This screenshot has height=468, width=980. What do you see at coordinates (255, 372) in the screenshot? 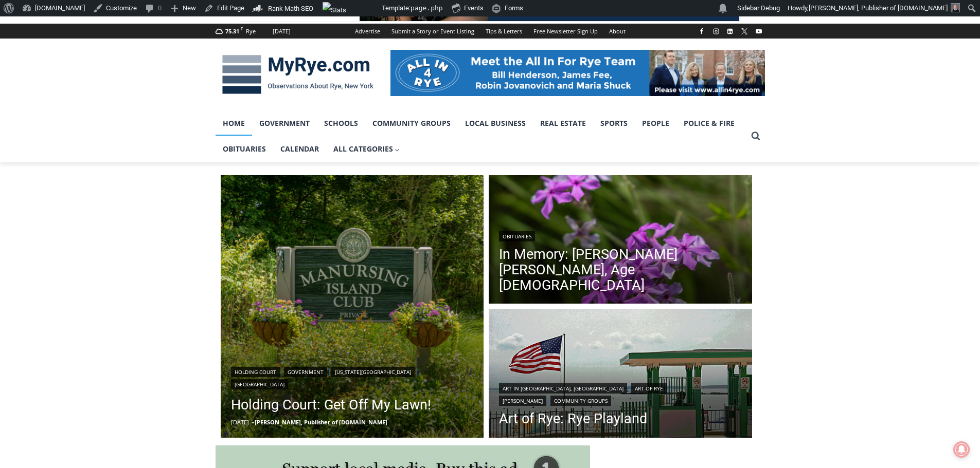
I see `a: Holding Court` at bounding box center [255, 372].